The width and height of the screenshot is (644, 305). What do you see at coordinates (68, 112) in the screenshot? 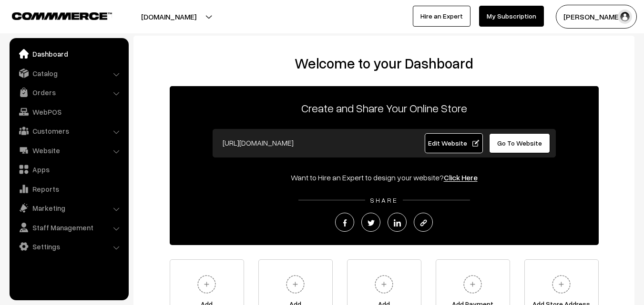
I see `a: WebPOS` at bounding box center [68, 112].